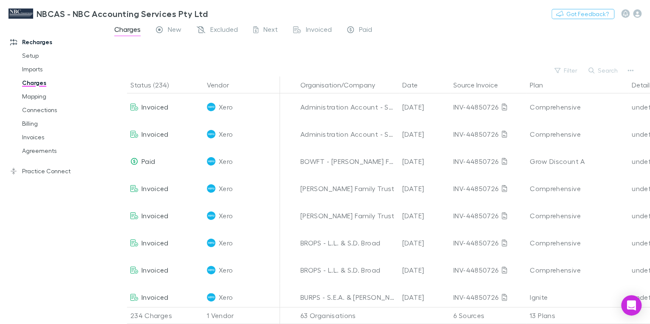 The image size is (650, 324). Describe the element at coordinates (155, 85) in the screenshot. I see `button: Status (234)` at that location.